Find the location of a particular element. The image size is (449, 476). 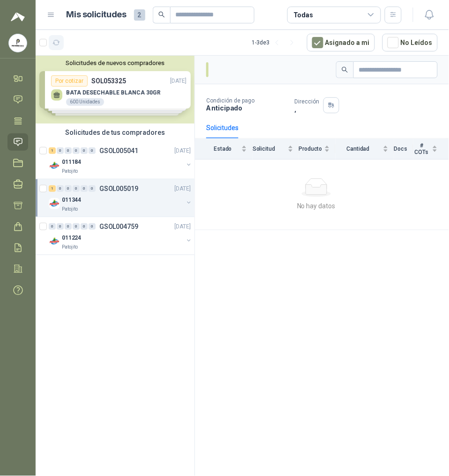

p: Anticipado is located at coordinates (246, 108).